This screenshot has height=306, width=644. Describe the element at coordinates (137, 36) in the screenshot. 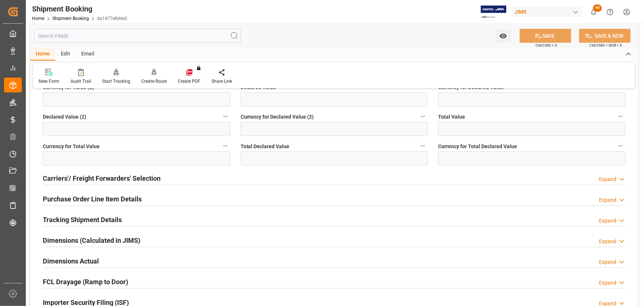

I see `input: Search Fields` at that location.